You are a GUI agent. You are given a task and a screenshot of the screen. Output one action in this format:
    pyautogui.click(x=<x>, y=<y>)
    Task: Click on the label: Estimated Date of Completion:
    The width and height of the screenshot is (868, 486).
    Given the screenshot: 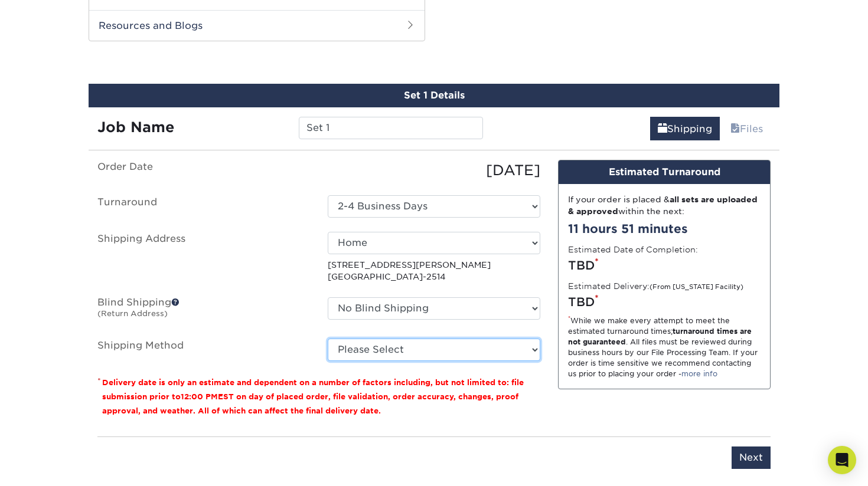 What is the action you would take?
    pyautogui.click(x=633, y=250)
    